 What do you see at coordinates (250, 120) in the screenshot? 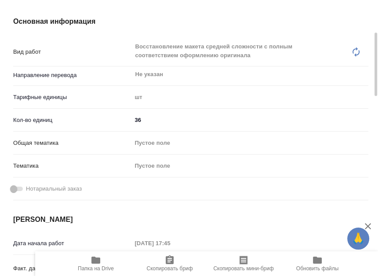
I see `input: ✎ Введи что-нибудь` at bounding box center [250, 120].